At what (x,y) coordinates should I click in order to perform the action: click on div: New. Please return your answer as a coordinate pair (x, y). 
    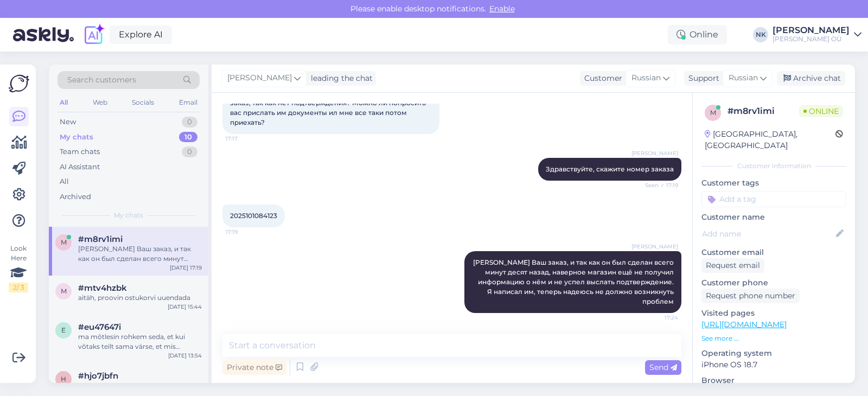
    Looking at the image, I should click on (68, 122).